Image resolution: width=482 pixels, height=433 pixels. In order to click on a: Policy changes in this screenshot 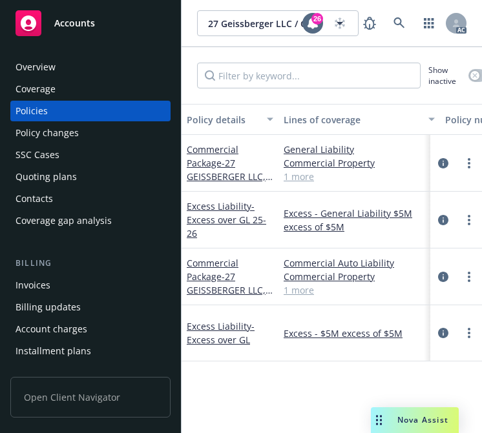, I will do `click(90, 133)`.